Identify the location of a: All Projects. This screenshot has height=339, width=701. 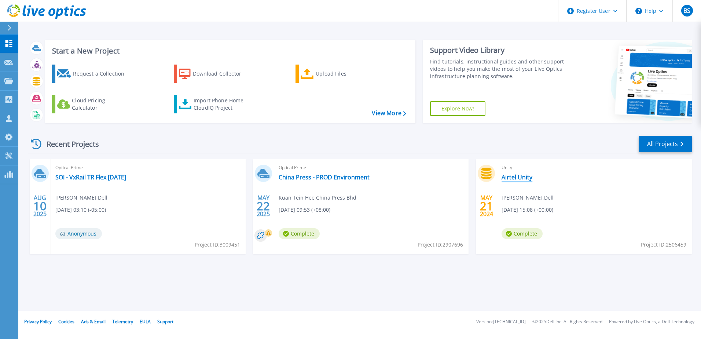
(665, 144).